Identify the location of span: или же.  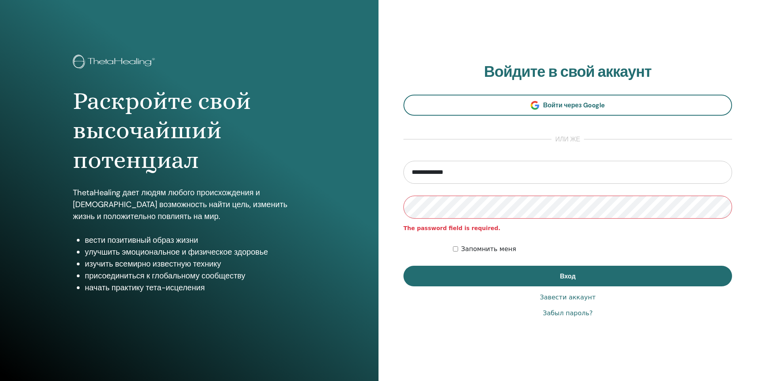
(568, 139).